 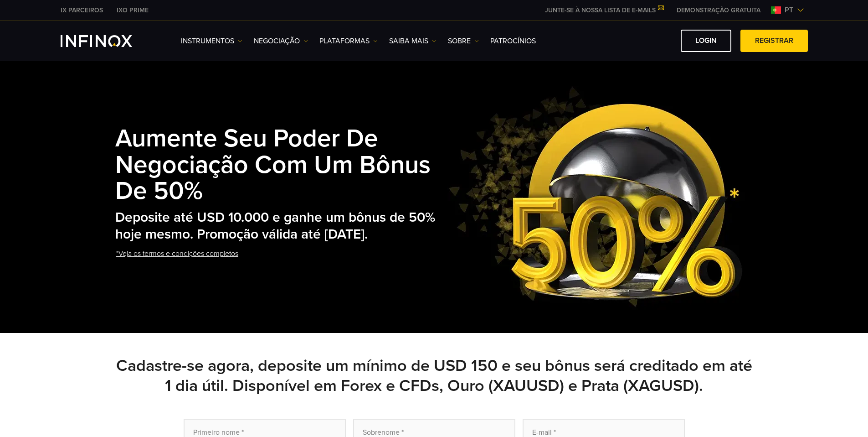 What do you see at coordinates (273, 165) in the screenshot?
I see `strong: Aumente seu poder de negociação com um bônus de 50%` at bounding box center [273, 165].